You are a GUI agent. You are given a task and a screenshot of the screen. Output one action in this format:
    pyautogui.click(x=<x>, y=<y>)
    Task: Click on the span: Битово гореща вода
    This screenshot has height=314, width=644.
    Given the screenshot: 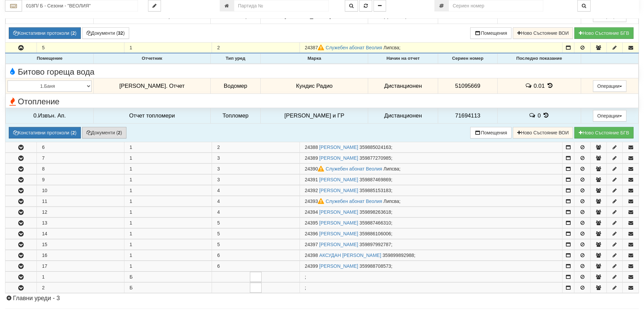 What is the action you would take?
    pyautogui.click(x=51, y=72)
    